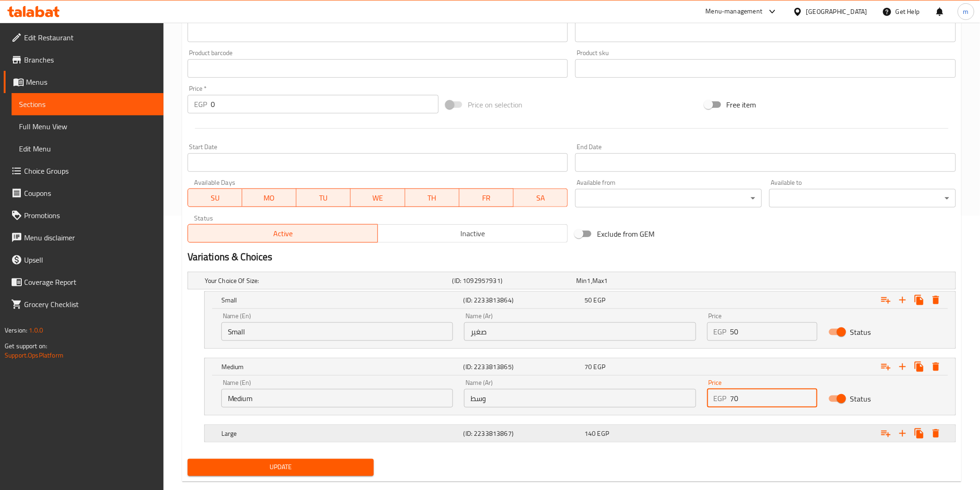 The width and height of the screenshot is (980, 490). What do you see at coordinates (281, 467) in the screenshot?
I see `span: Update` at bounding box center [281, 467].